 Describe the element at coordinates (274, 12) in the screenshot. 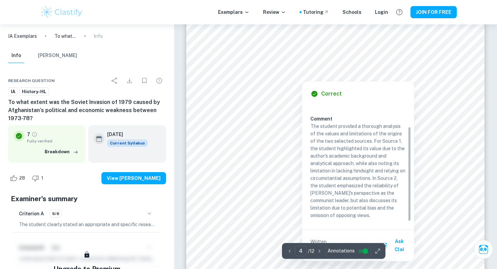

I see `p: Review` at that location.